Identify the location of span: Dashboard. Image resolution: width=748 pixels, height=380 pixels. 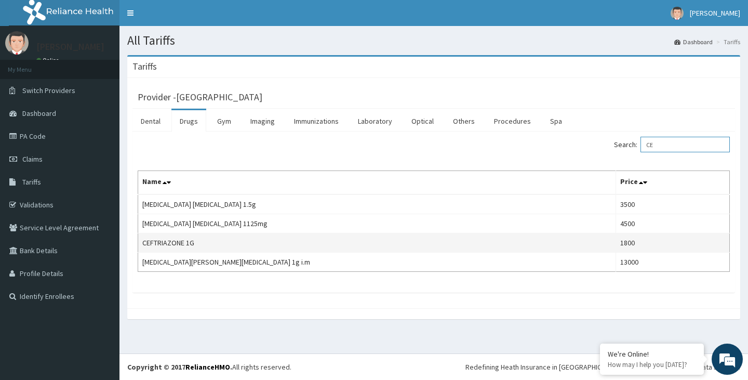
(39, 113).